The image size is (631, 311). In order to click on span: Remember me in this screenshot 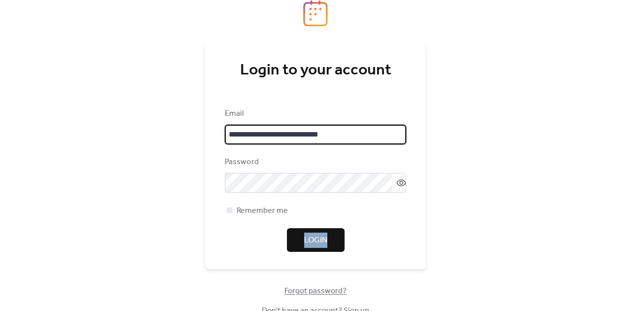, I will do `click(262, 211)`.